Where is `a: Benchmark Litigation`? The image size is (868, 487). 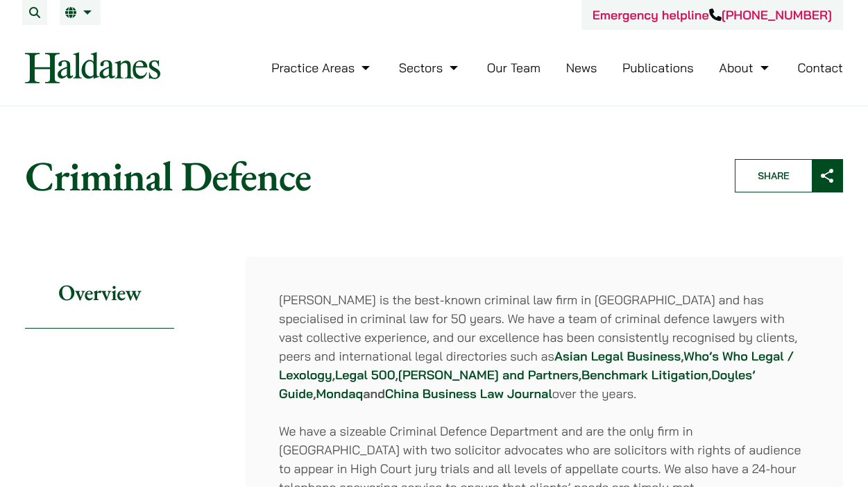
a: Benchmark Litigation is located at coordinates (644, 374).